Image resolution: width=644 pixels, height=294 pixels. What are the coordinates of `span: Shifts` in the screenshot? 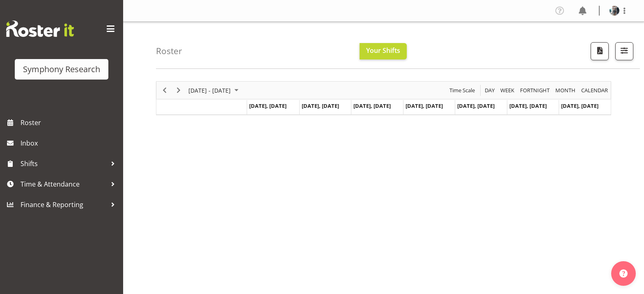 It's located at (63, 164).